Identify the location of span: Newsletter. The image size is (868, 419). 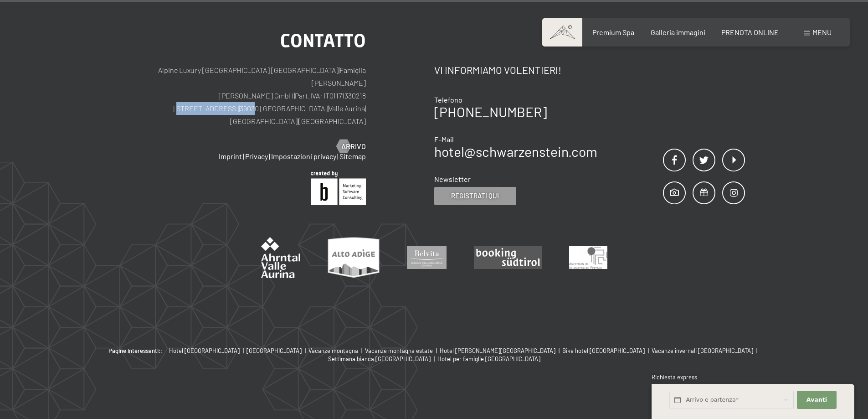
(453, 178).